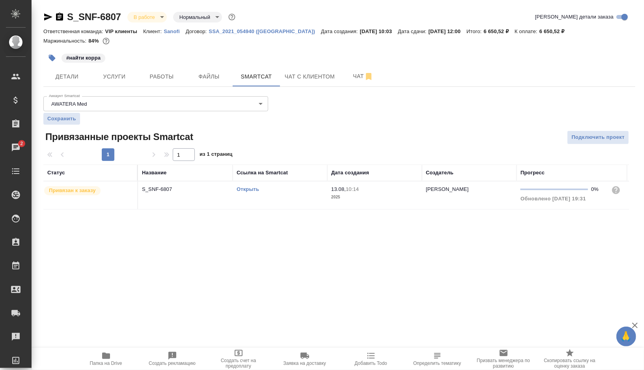  I want to click on p: Договор:, so click(197, 31).